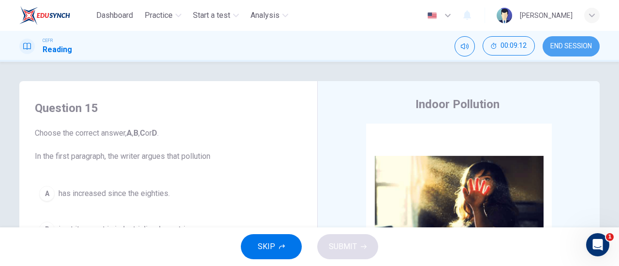  I want to click on img: Profile picture, so click(504, 15).